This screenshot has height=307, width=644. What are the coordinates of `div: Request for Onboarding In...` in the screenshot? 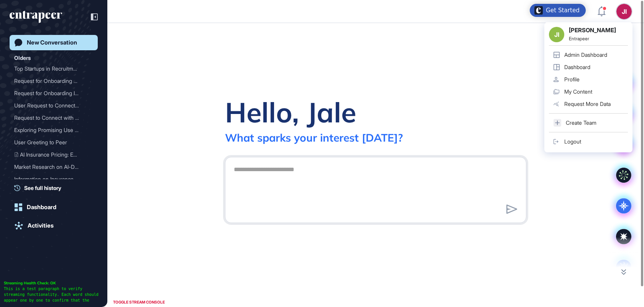 It's located at (50, 93).